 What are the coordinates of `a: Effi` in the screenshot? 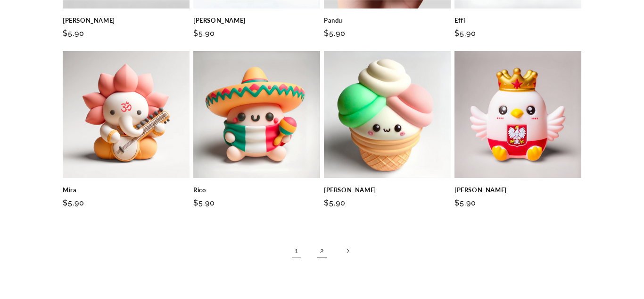 It's located at (518, 21).